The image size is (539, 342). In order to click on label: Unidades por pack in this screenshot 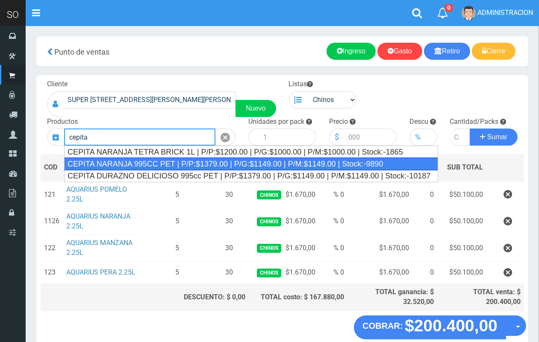, I will do `click(276, 122)`.